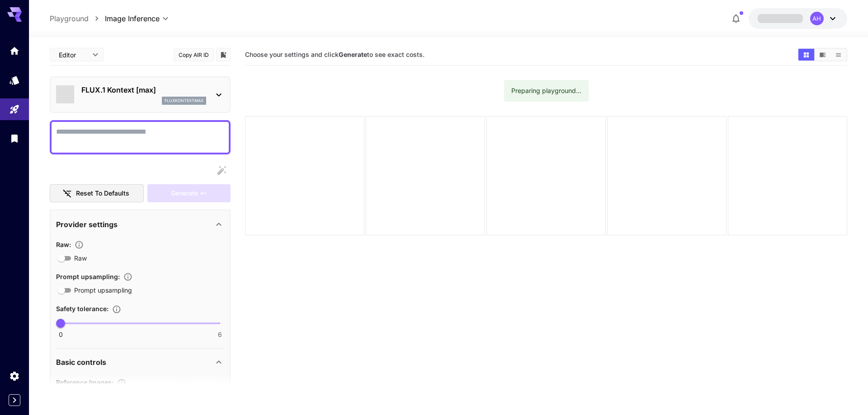  I want to click on button: Add to library, so click(223, 55).